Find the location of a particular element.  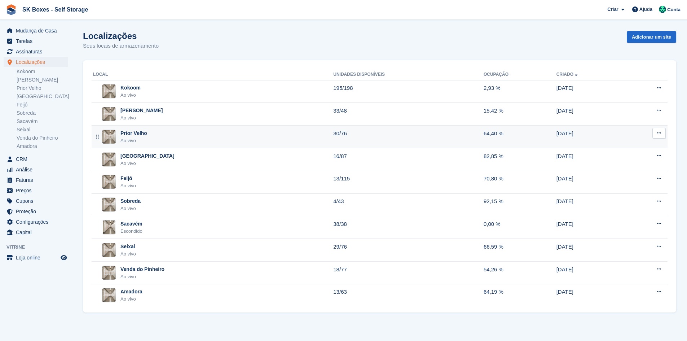

span: Ajuda is located at coordinates (646, 9).